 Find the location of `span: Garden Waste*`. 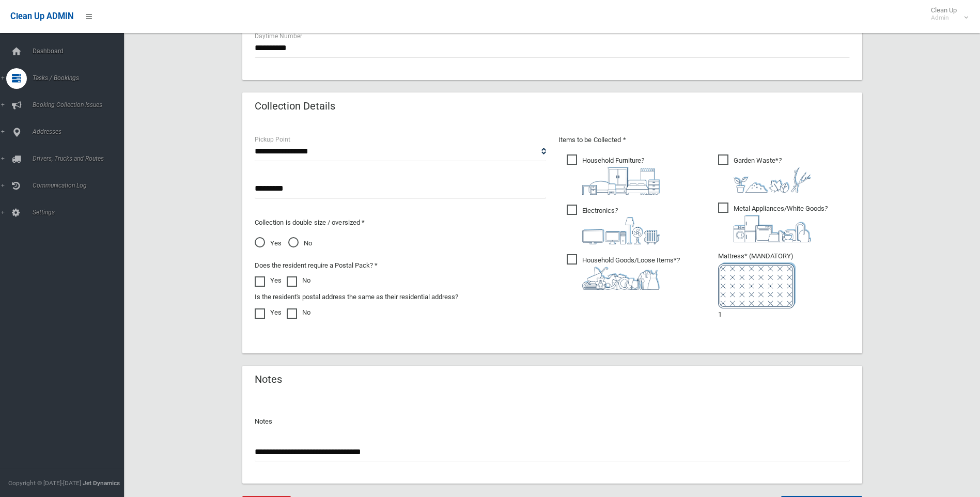

span: Garden Waste* is located at coordinates (764, 174).